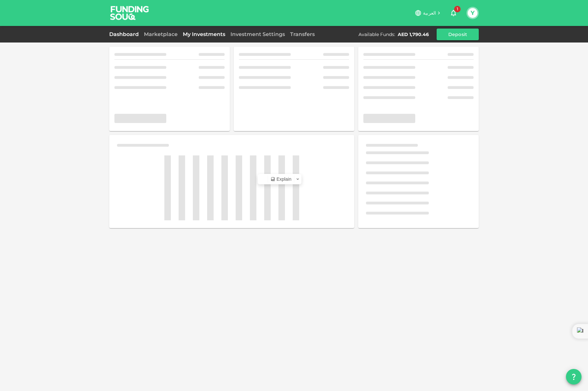 The width and height of the screenshot is (588, 391). I want to click on button: Y, so click(472, 13).